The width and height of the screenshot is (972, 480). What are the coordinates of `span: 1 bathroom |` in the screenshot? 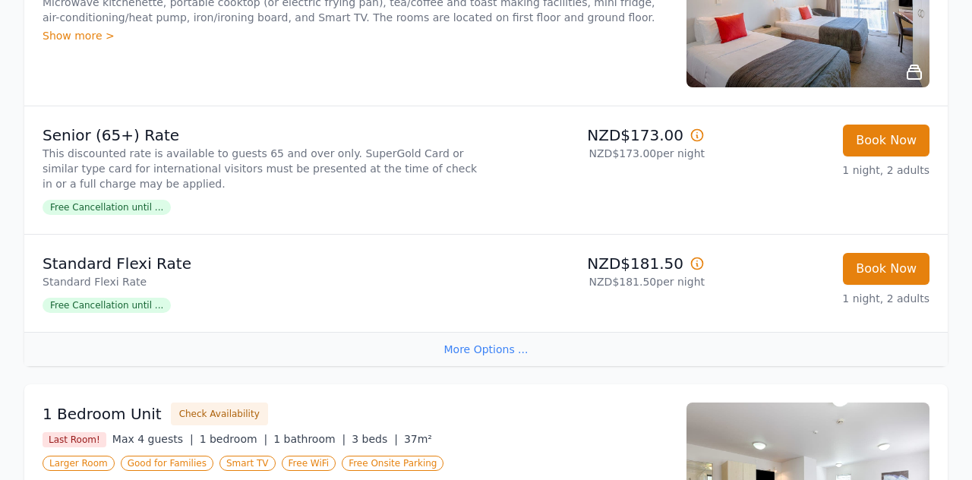 It's located at (309, 439).